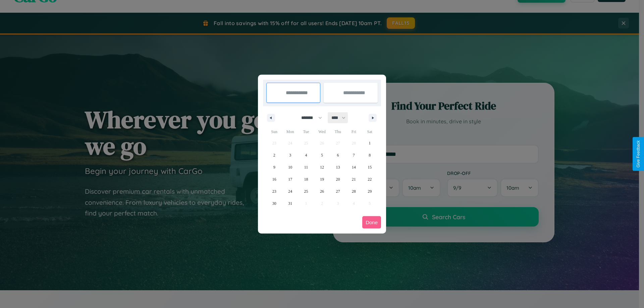 The image size is (644, 308). What do you see at coordinates (338, 167) in the screenshot?
I see `span: 13` at bounding box center [338, 167].